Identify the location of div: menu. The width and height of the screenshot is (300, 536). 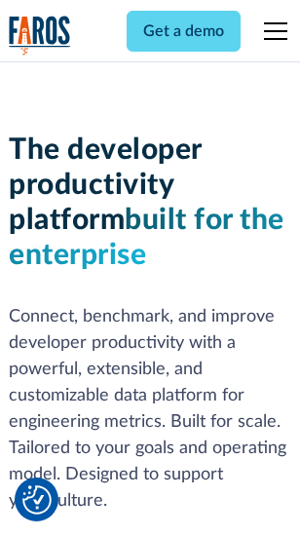
(272, 31).